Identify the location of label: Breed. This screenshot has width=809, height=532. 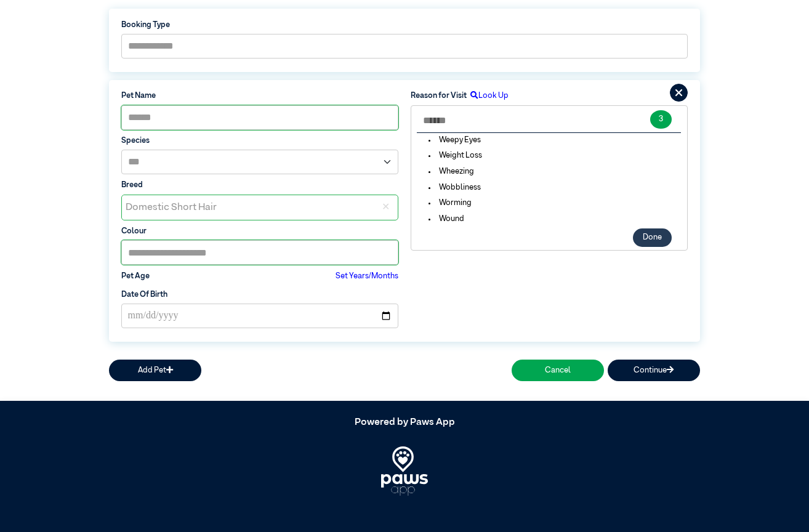
(260, 184).